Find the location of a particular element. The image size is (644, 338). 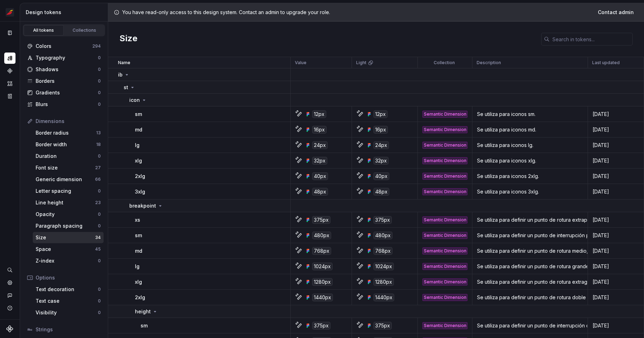

div: Duration is located at coordinates (67, 156).